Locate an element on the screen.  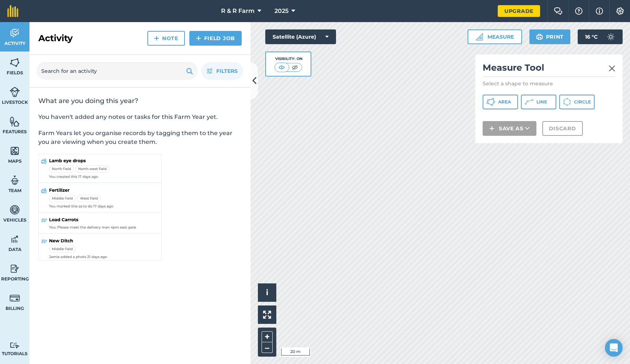
button: Filters is located at coordinates (222, 71).